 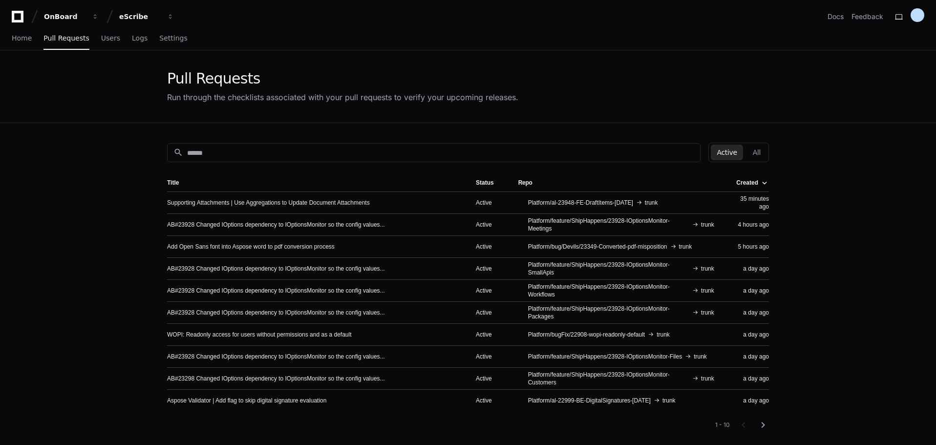 What do you see at coordinates (276, 379) in the screenshot?
I see `a: AB#23298 Changed IOptions dependency to IOptionsMonitor so the config values...` at bounding box center [276, 379].